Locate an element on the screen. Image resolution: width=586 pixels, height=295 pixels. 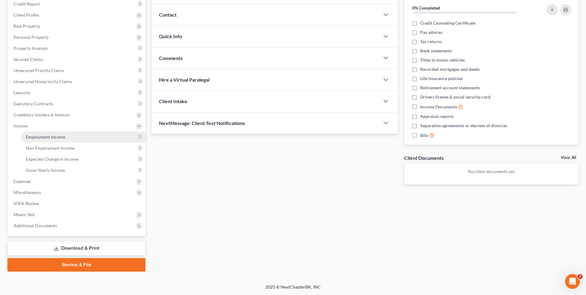
span: 3 is located at coordinates (580, 276).